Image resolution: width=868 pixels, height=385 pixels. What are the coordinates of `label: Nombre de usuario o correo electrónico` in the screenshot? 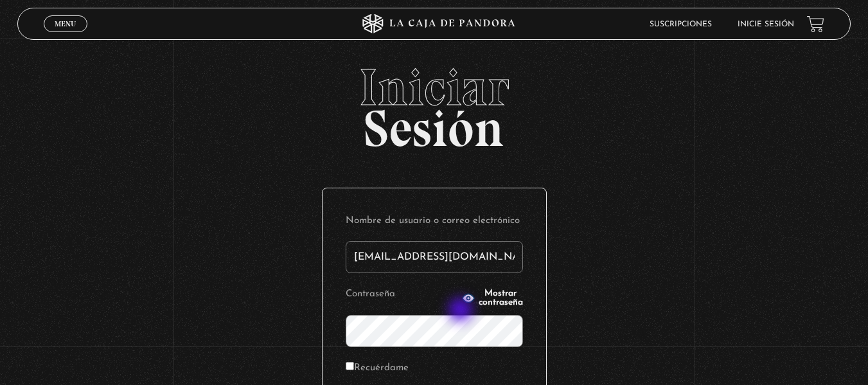 It's located at (435, 221).